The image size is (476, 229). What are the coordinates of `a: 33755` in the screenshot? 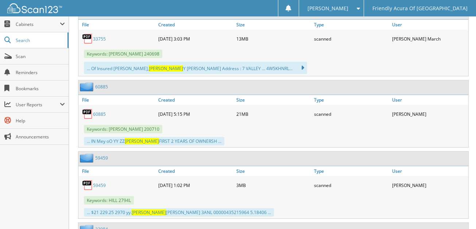 It's located at (99, 39).